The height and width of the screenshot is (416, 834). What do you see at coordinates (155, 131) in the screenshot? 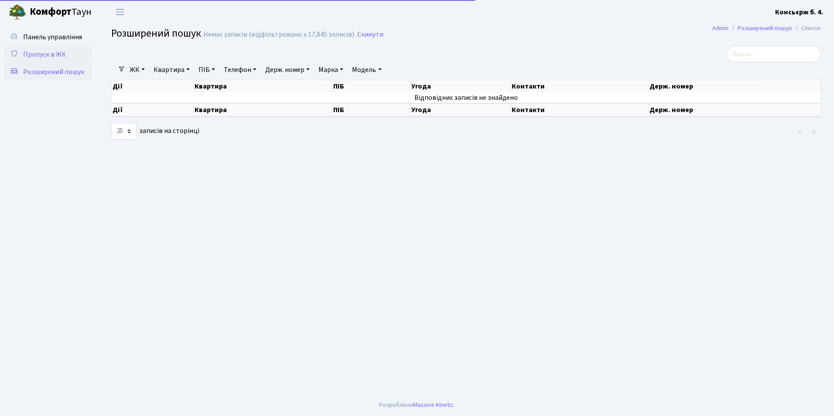
I see `label: записів на сторінці` at bounding box center [155, 131].